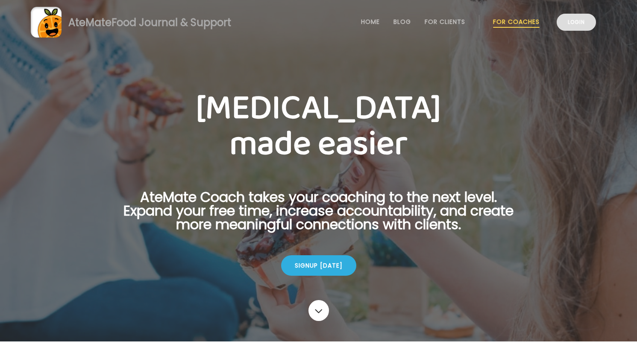 The image size is (637, 347). Describe the element at coordinates (402, 22) in the screenshot. I see `a: Blog` at that location.